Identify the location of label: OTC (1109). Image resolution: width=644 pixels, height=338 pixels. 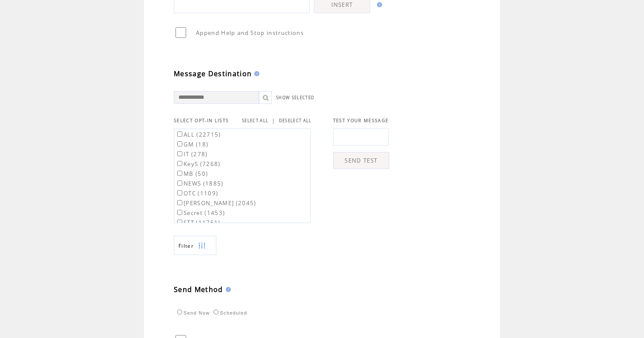
(197, 193).